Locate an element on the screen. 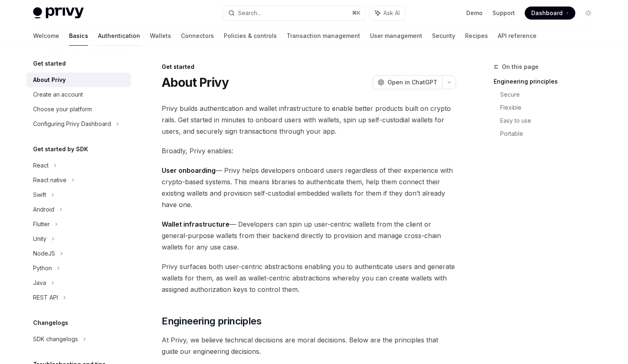 The height and width of the screenshot is (364, 628). a: Connectors is located at coordinates (197, 36).